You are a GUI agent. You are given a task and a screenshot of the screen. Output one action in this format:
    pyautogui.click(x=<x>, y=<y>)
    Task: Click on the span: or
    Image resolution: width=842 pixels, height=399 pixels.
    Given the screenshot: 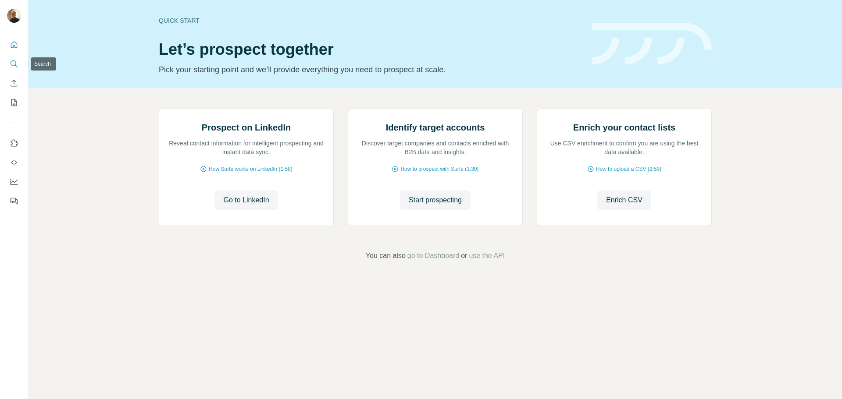 What is the action you would take?
    pyautogui.click(x=464, y=256)
    